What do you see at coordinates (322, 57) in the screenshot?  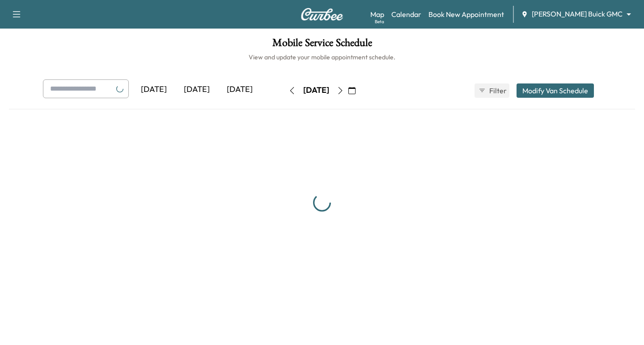 I see `h6: View and update your mobile appointment schedule.` at bounding box center [322, 57].